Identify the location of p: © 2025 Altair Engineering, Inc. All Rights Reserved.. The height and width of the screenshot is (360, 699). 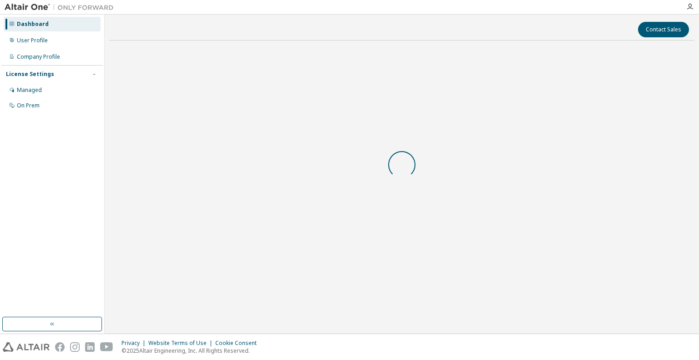
(192, 350).